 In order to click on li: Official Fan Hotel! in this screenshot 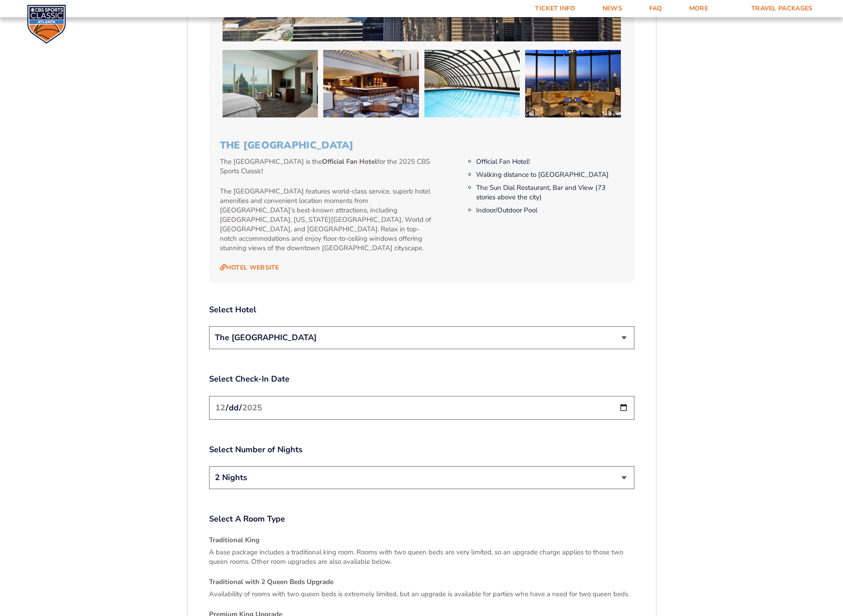, I will do `click(549, 162)`.